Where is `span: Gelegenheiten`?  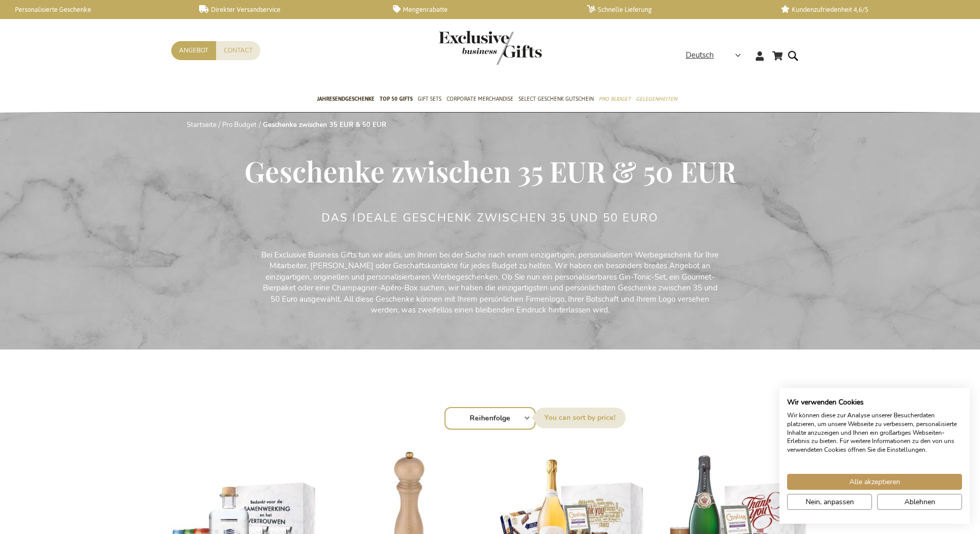 span: Gelegenheiten is located at coordinates (657, 98).